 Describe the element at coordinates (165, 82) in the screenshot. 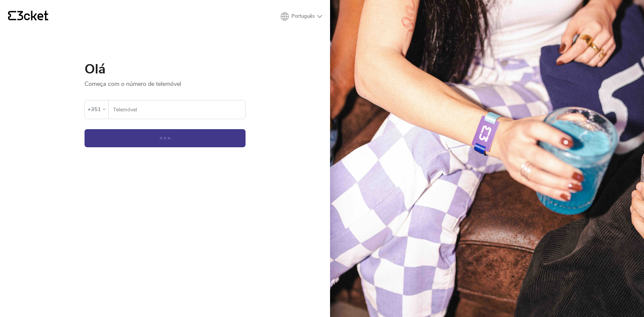

I see `p: Começa com o número de telemóvel` at that location.